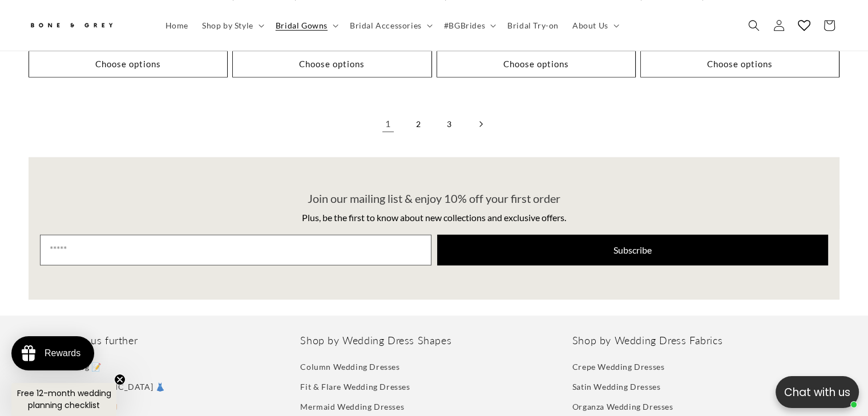 This screenshot has width=868, height=416. What do you see at coordinates (232, 25) in the screenshot?
I see `summary: Shop by Style` at bounding box center [232, 25].